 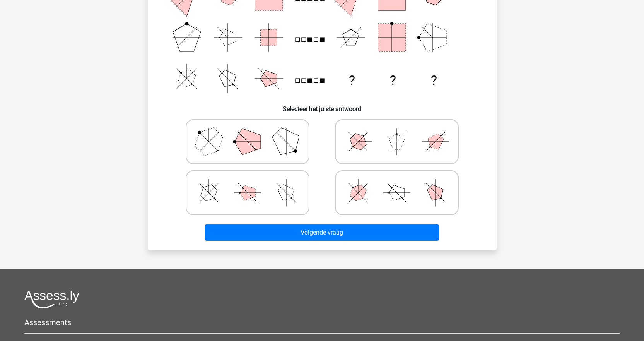 I want to click on img: Assessly logo, so click(x=52, y=300).